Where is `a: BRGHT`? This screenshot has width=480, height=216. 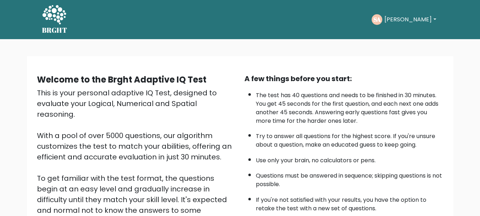 a: BRGHT is located at coordinates (55, 20).